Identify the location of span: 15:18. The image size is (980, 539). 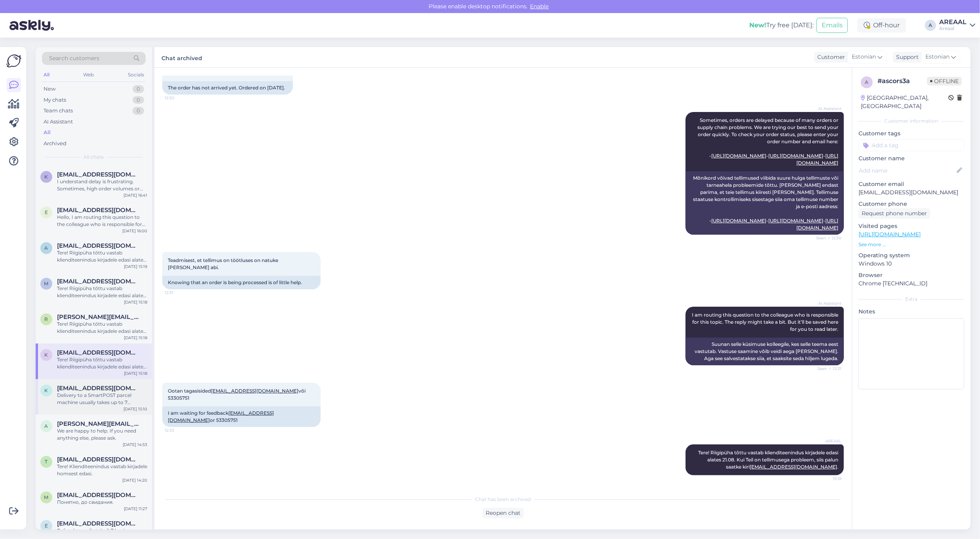
(826, 479).